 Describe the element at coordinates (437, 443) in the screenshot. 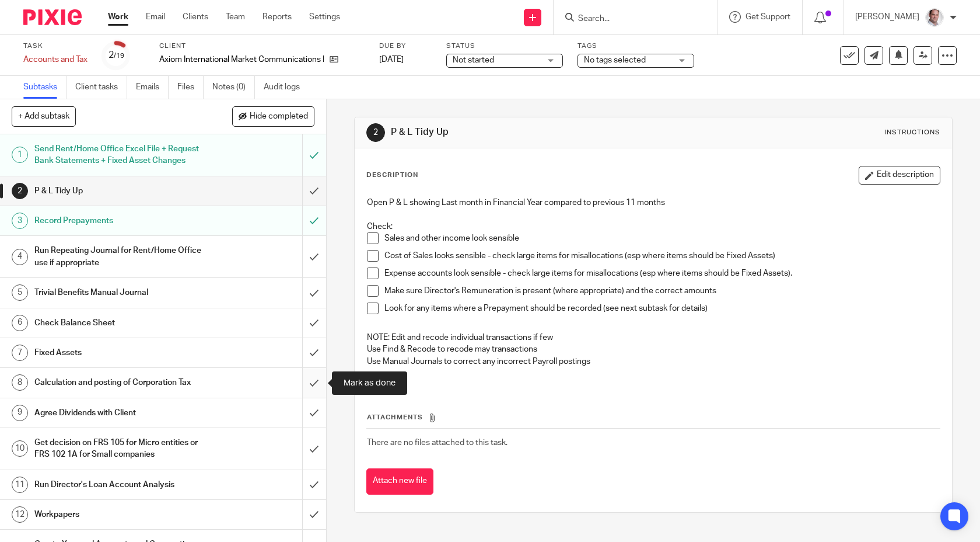

I see `span: There are no files attached to this task.` at that location.